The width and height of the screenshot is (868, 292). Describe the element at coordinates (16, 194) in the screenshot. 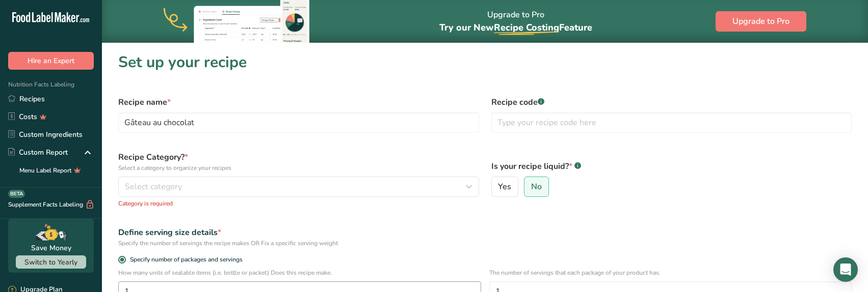

I see `div: BETA` at that location.